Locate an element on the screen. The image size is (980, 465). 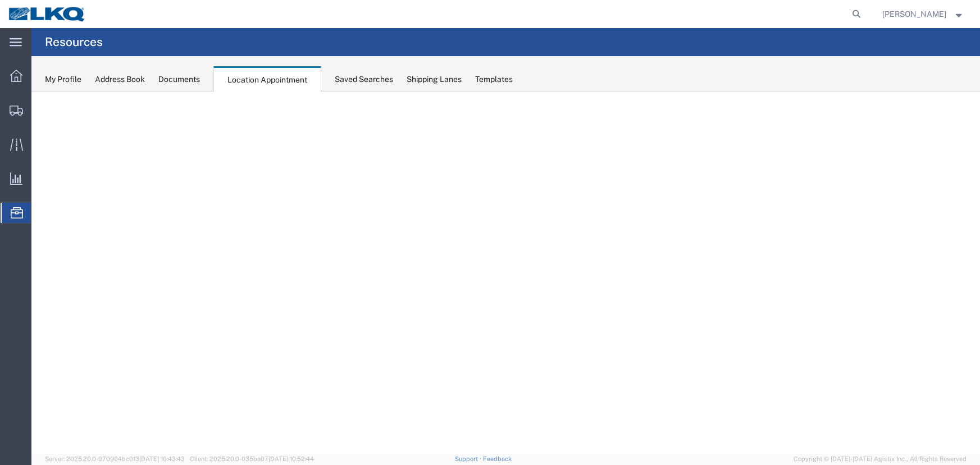
a: Feedback is located at coordinates (497, 459).